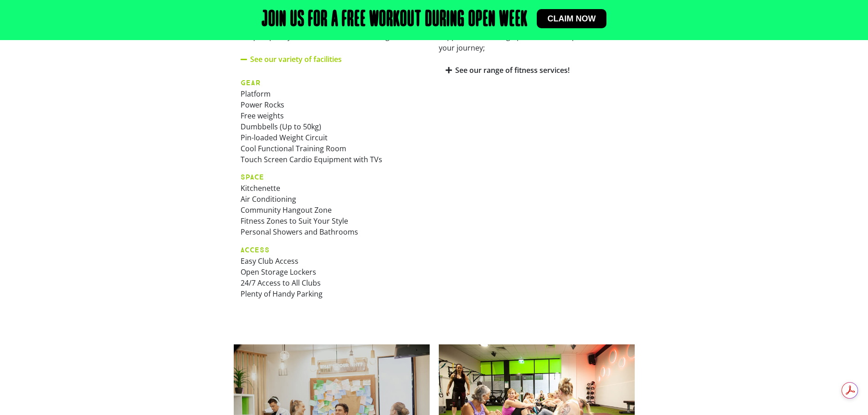 This screenshot has height=415, width=868. I want to click on p: Platform Power Rocks Free weights Dumbbells (Up to 50kg) Pin-loaded Weight Circuit Cool Functiona..., so click(332, 121).